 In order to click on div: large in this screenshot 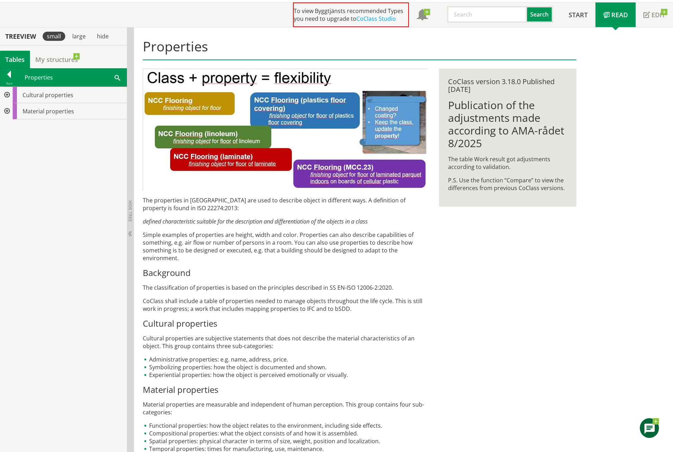, I will do `click(79, 36)`.